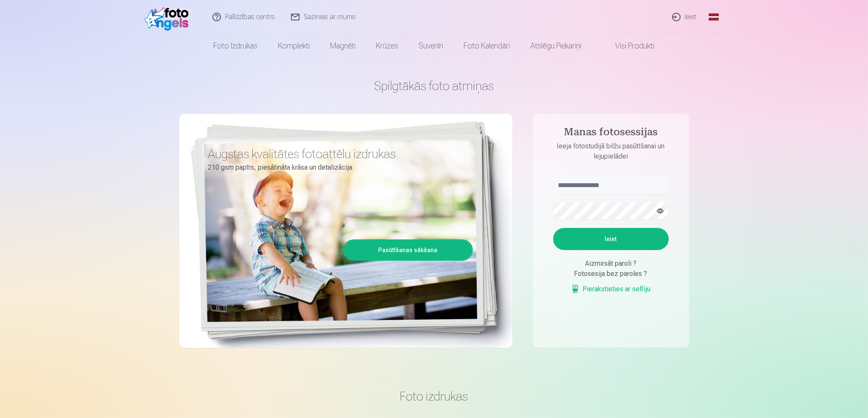 The width and height of the screenshot is (868, 418). What do you see at coordinates (432, 46) in the screenshot?
I see `a: Suvenīri` at bounding box center [432, 46].